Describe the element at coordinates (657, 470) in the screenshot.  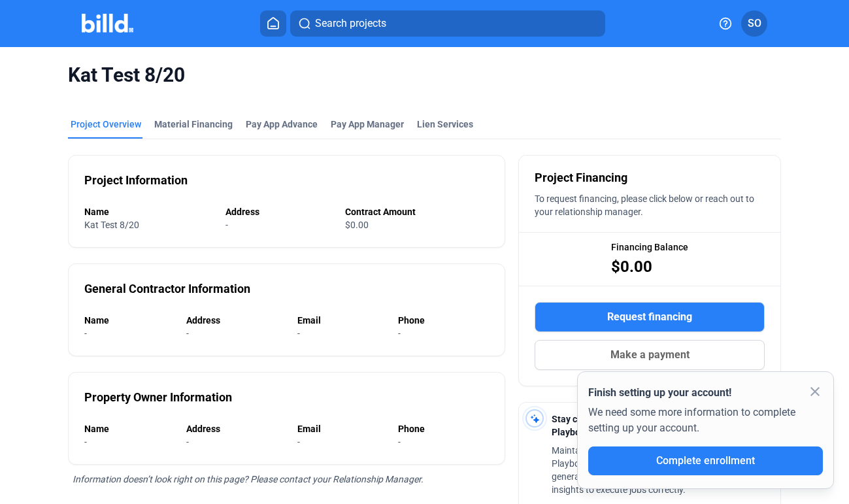
I see `span: Maintain compliance and protect profits with Project Playbooks. Powered by Document Crunch, these...` at that location.